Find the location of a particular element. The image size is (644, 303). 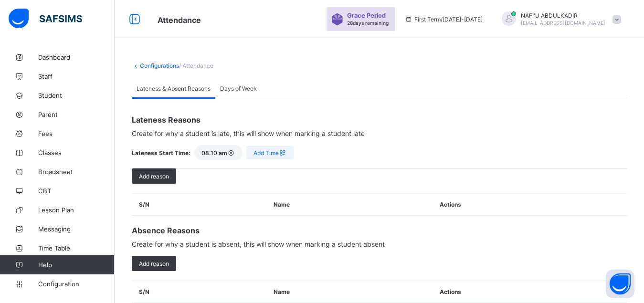

span: 08:10 am is located at coordinates (218, 153).